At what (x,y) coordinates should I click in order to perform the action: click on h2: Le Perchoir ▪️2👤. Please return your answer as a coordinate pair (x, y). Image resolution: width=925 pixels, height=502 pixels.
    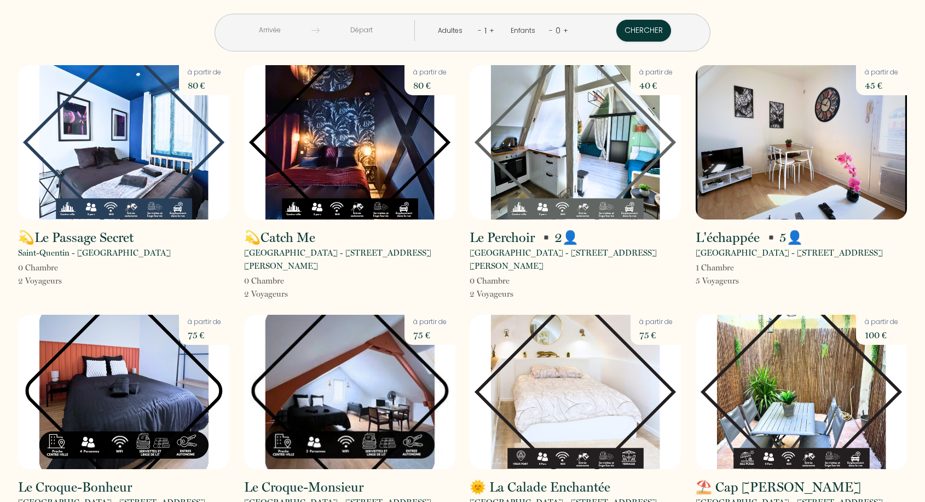
    Looking at the image, I should click on (524, 237).